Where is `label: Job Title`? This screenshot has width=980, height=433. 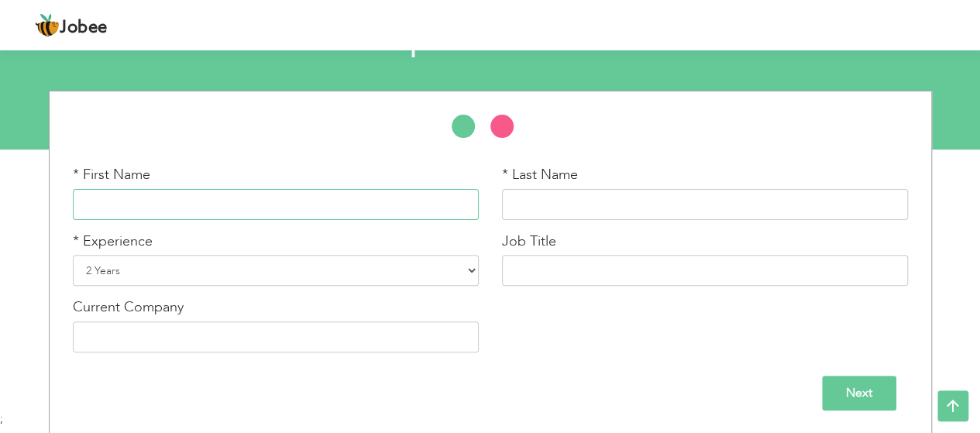 label: Job Title is located at coordinates (529, 242).